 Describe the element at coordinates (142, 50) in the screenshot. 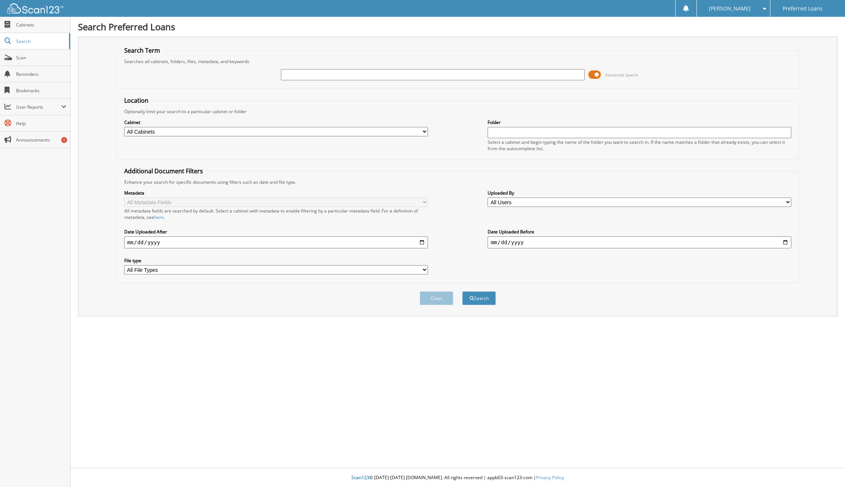

I see `legend: Search Term` at that location.